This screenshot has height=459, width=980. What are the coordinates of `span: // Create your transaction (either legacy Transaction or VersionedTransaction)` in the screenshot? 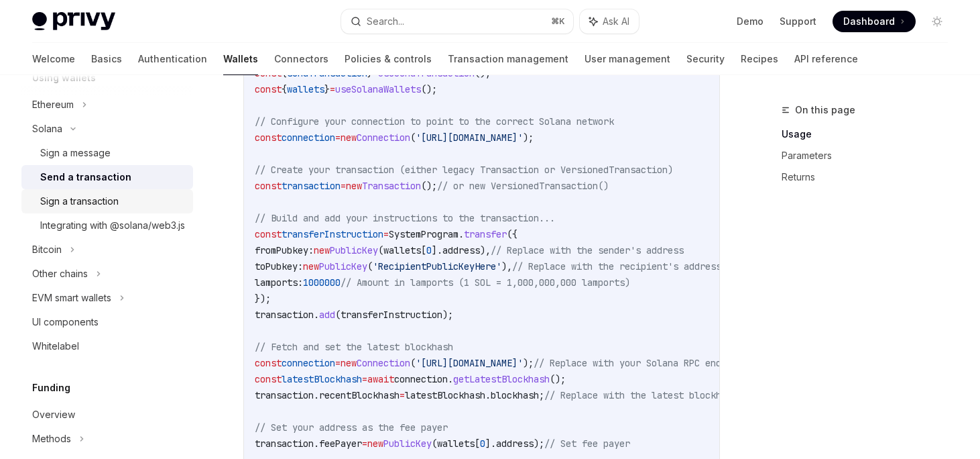 It's located at (464, 169).